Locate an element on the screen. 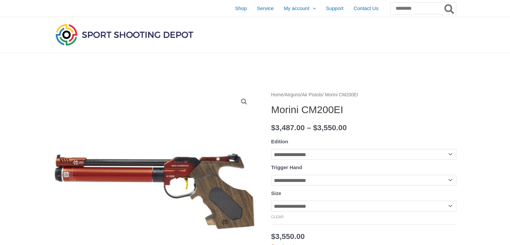  a: Airguns is located at coordinates (293, 95).